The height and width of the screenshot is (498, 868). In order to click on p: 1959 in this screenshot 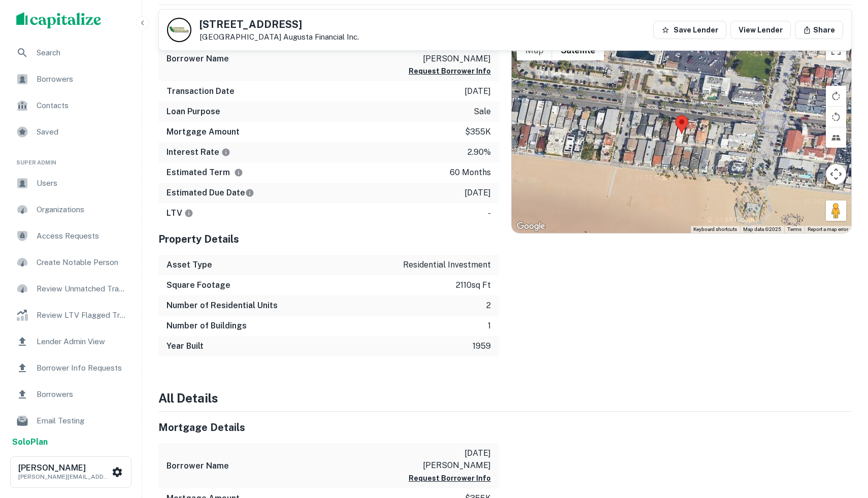, I will do `click(481, 346)`.